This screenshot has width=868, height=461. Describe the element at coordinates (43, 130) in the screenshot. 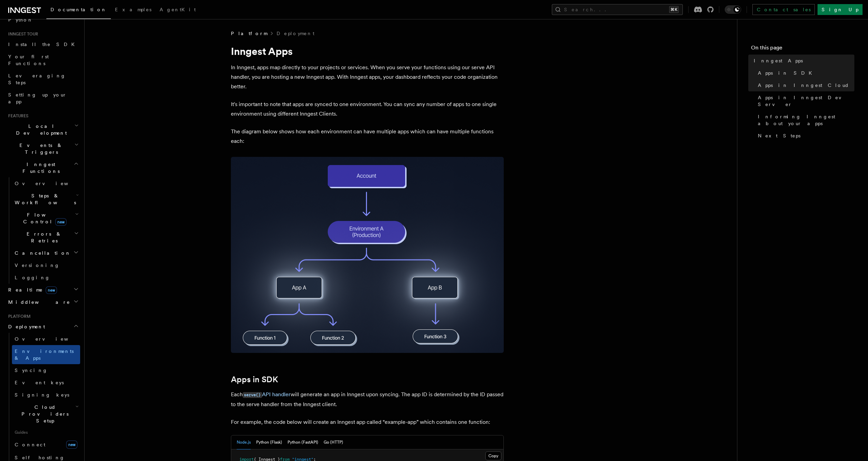

I see `button: Local Development` at that location.